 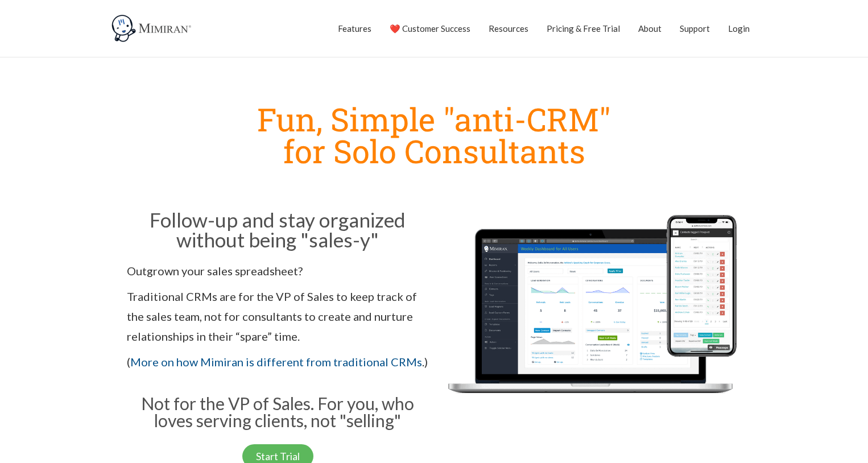 I want to click on h3: Not for the VP of Sales. For you, who loves serving clients, not "selling", so click(x=278, y=412).